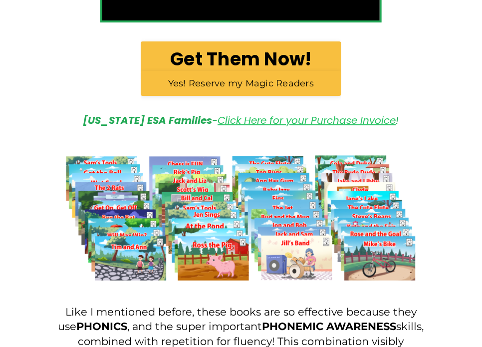 Image resolution: width=482 pixels, height=347 pixels. What do you see at coordinates (241, 61) in the screenshot?
I see `a: Get Them Now!` at bounding box center [241, 61].